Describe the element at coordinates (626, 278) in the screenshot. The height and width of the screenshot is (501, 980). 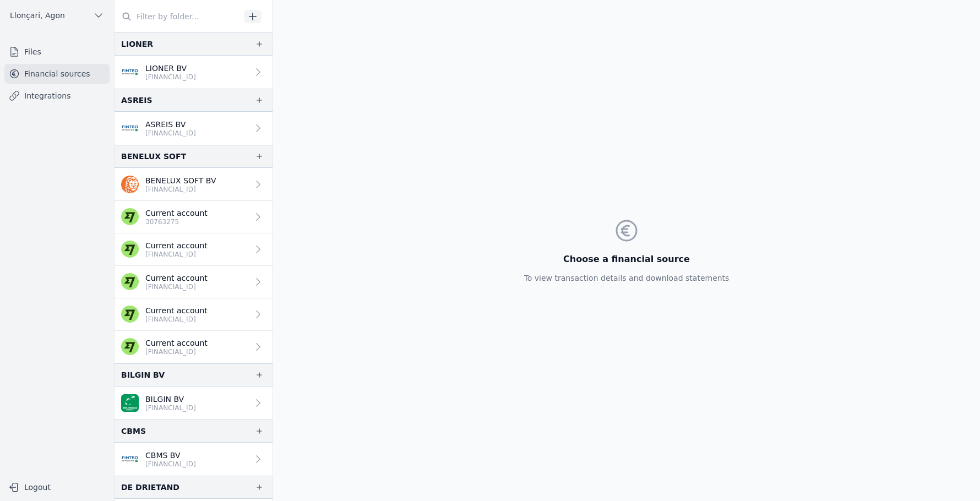
I see `font: To view transaction details and download statements` at that location.